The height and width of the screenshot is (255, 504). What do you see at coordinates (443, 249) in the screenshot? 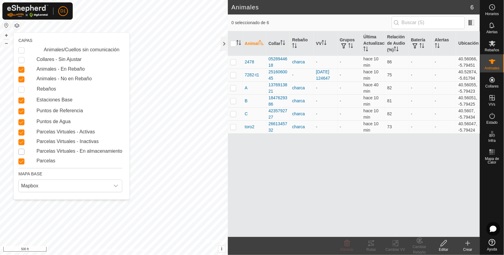
I see `div: Editar` at bounding box center [443, 249].